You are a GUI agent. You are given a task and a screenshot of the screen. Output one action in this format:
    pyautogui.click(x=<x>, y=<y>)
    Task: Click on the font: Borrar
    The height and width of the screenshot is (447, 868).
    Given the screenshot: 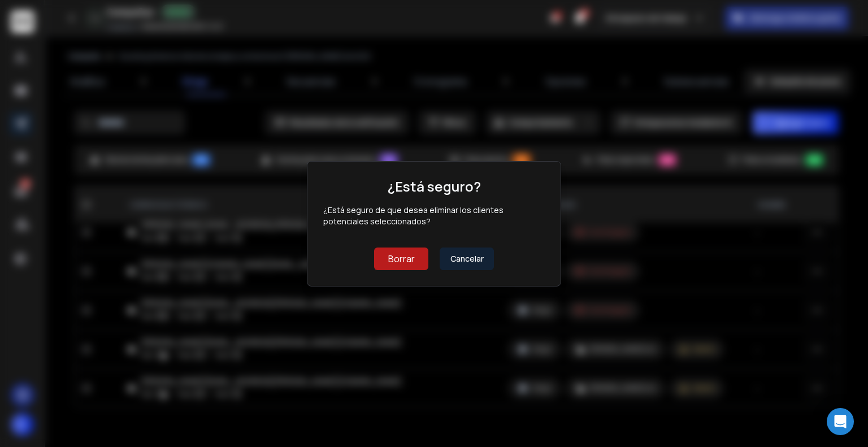 What is the action you would take?
    pyautogui.click(x=401, y=258)
    